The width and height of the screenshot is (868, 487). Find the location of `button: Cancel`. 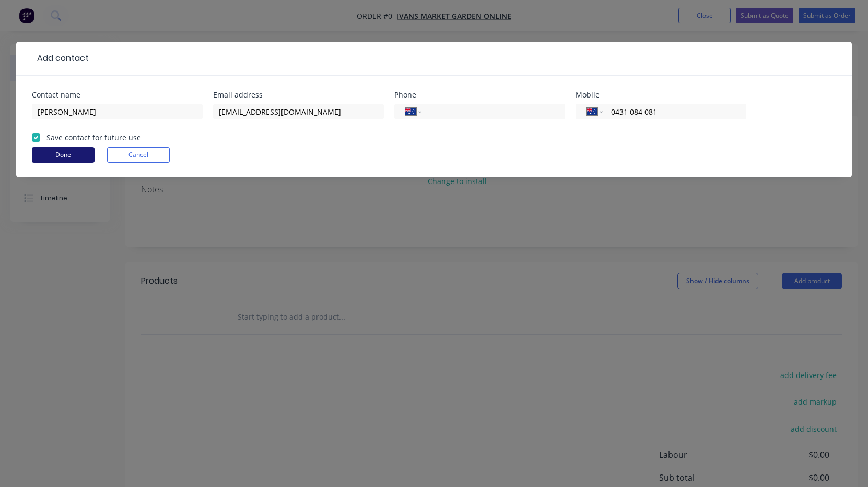

button: Cancel is located at coordinates (139, 155).